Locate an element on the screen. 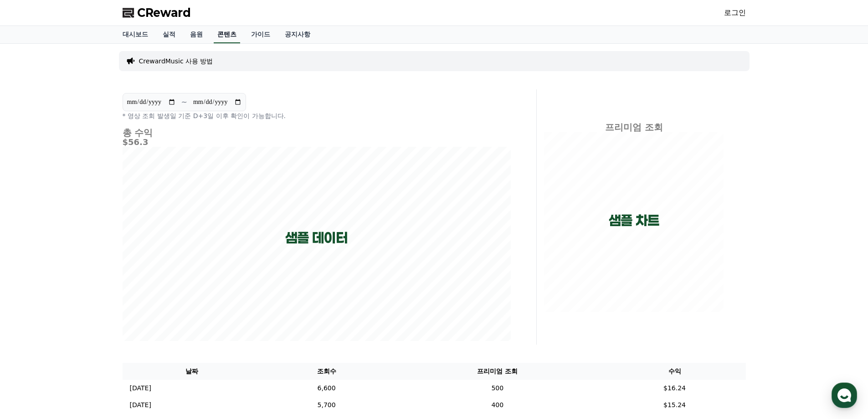 The image size is (868, 419). span: 대화 is located at coordinates (89, 307).